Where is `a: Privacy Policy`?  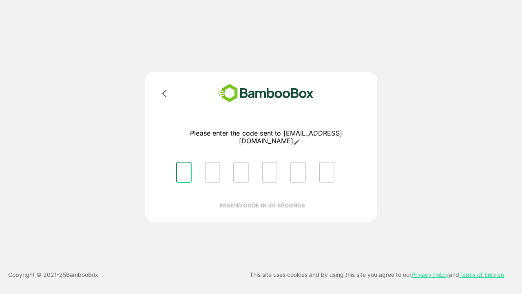
a: Privacy Policy is located at coordinates (431, 274).